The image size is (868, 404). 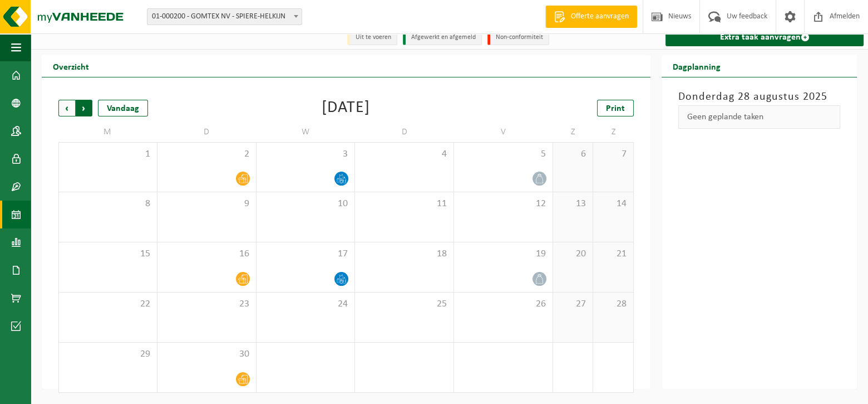 What do you see at coordinates (613, 154) in the screenshot?
I see `span: 7` at bounding box center [613, 154].